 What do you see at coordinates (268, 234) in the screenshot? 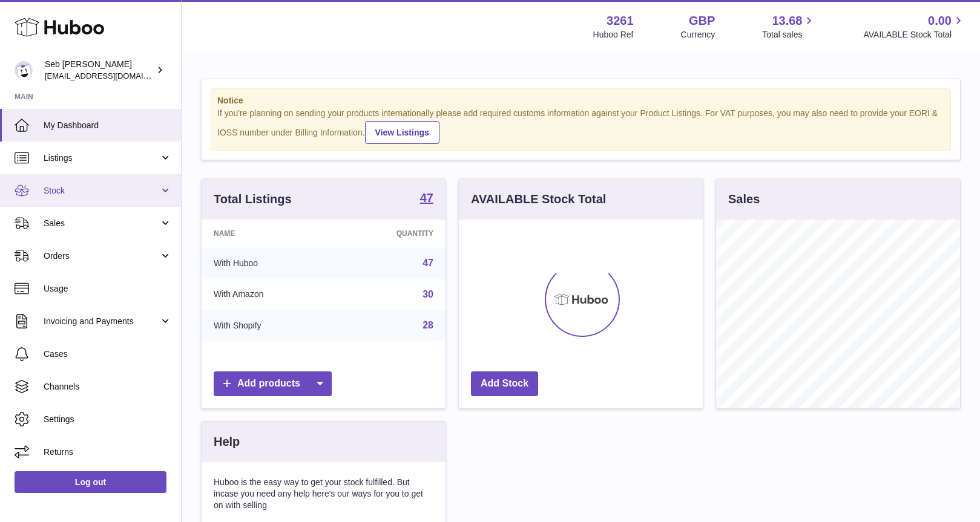
I see `th: Name` at bounding box center [268, 234].